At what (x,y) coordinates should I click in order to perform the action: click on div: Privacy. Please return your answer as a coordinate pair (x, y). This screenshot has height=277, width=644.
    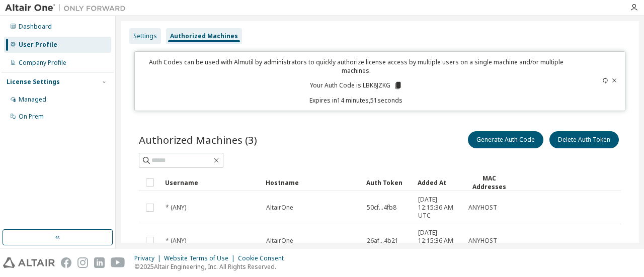
    Looking at the image, I should click on (149, 259).